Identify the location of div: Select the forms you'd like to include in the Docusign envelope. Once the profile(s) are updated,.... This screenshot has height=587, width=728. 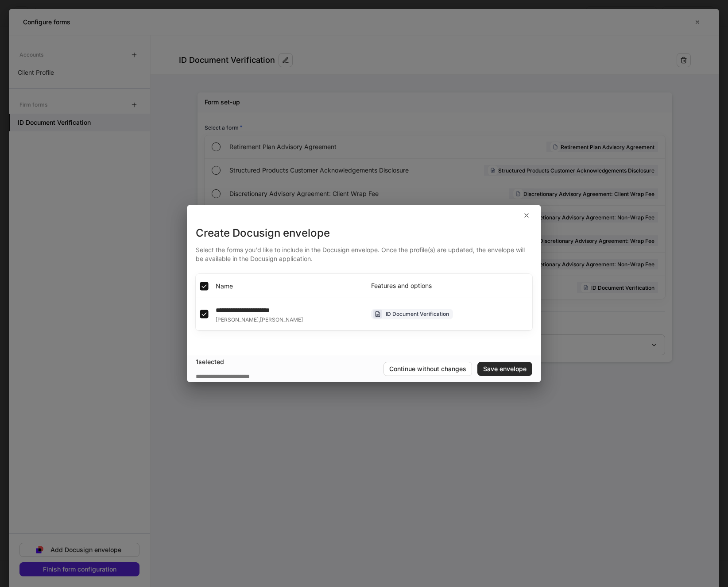
(364, 252).